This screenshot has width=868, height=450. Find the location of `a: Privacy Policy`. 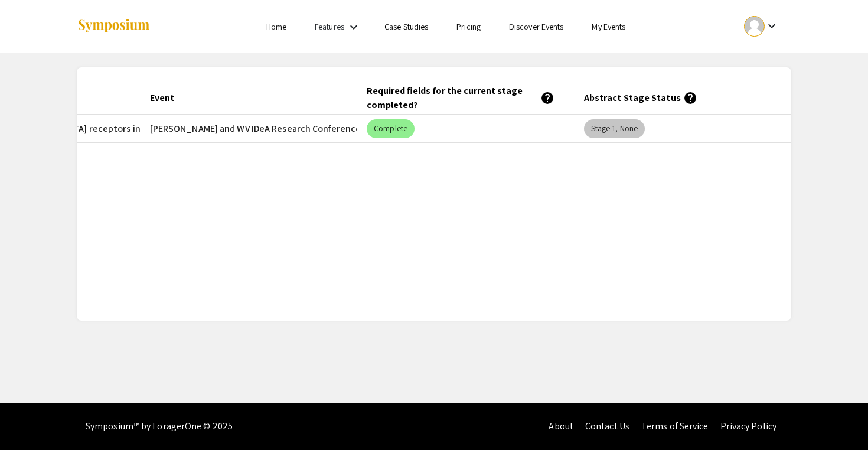

a: Privacy Policy is located at coordinates (748, 426).